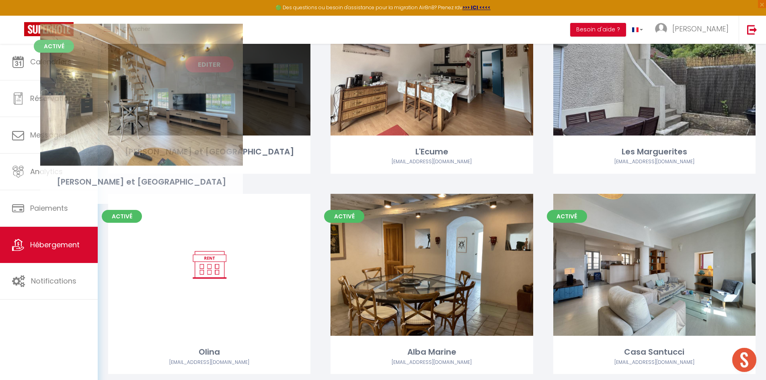 The image size is (766, 380). Describe the element at coordinates (48, 135) in the screenshot. I see `span: Messages` at that location.